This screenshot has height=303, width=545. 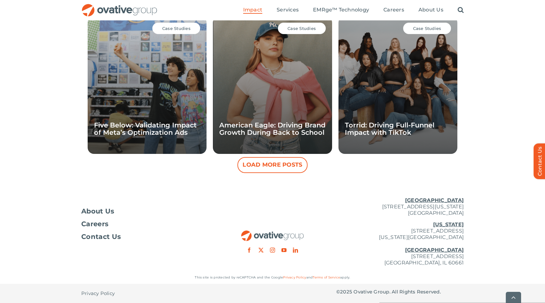 What do you see at coordinates (145, 237) in the screenshot?
I see `a: Contact Us` at bounding box center [145, 237].